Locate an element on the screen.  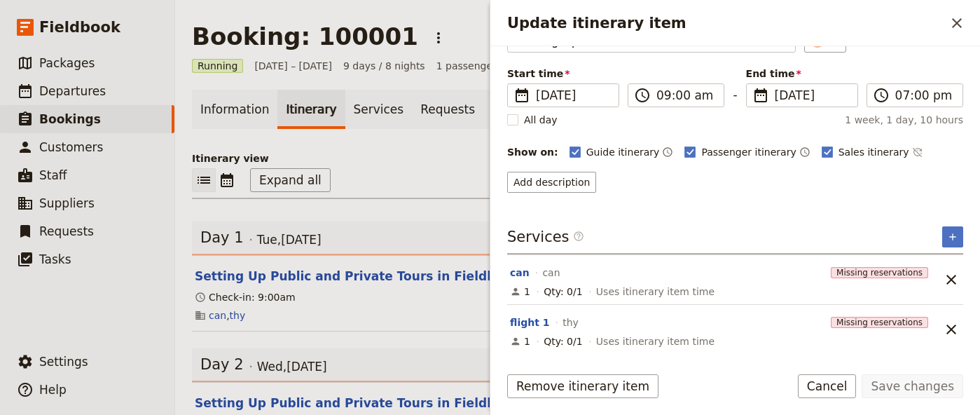
h3: Services is located at coordinates (546, 237).